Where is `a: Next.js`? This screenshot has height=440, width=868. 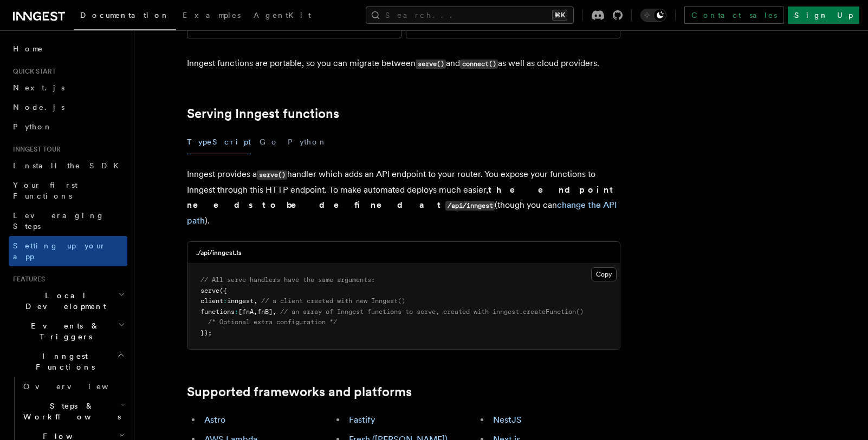 a: Next.js is located at coordinates (67, 88).